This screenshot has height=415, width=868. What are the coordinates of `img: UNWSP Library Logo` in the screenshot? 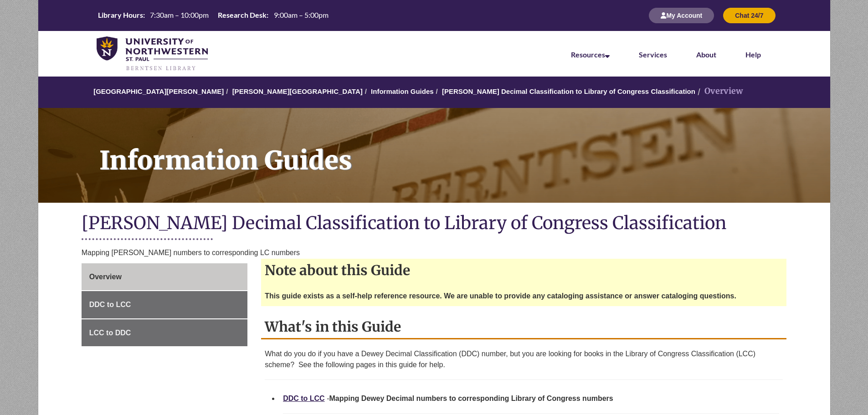 It's located at (152, 54).